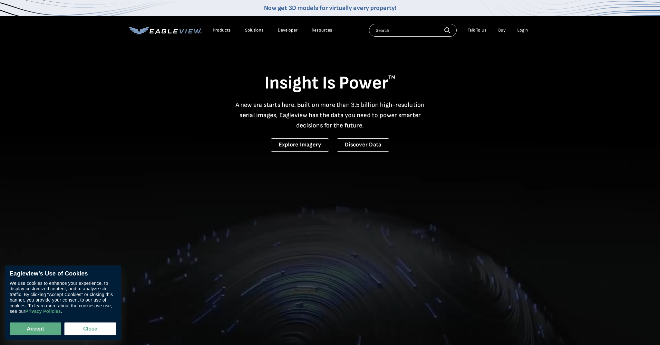 The image size is (660, 345). I want to click on sup: TM, so click(392, 77).